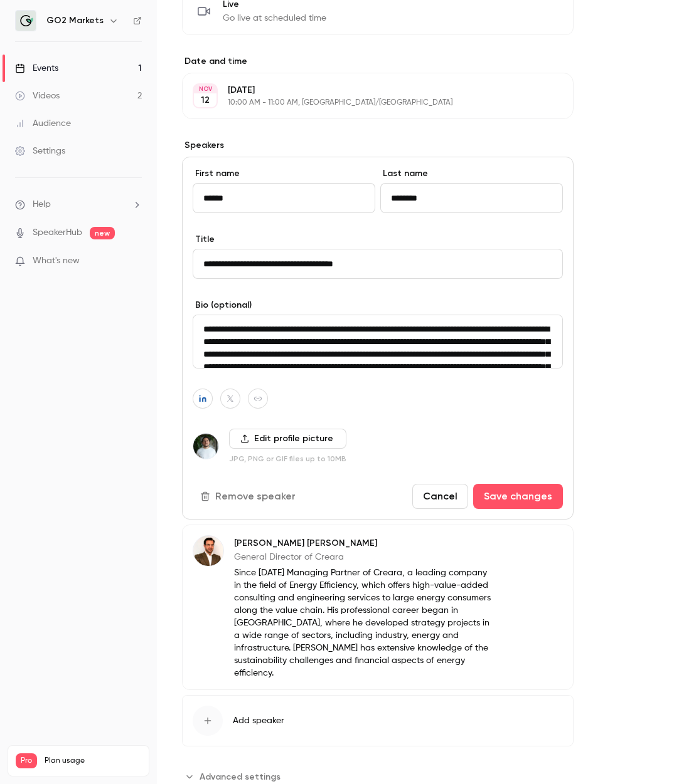  Describe the element at coordinates (206, 446) in the screenshot. I see `img: Sergio Castillo` at that location.